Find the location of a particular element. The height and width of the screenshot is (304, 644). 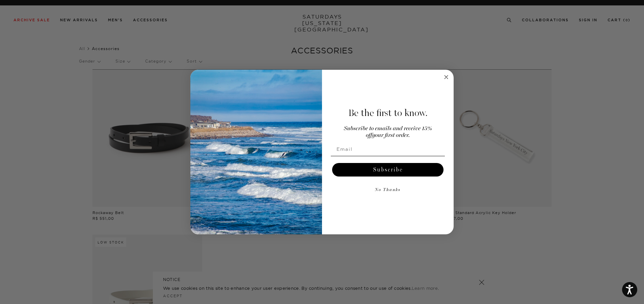

span: off is located at coordinates (369, 135).